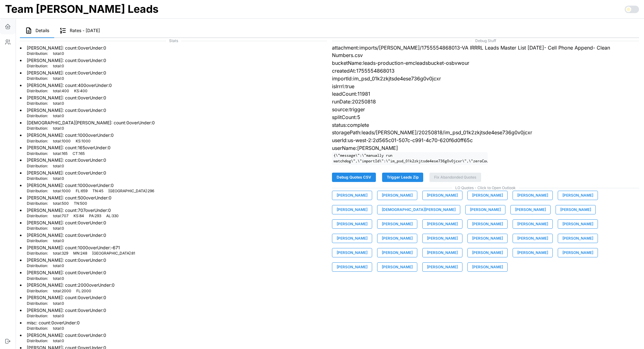 The height and width of the screenshot is (349, 644). I want to click on span: Fix Abandonded Quotes, so click(455, 177).